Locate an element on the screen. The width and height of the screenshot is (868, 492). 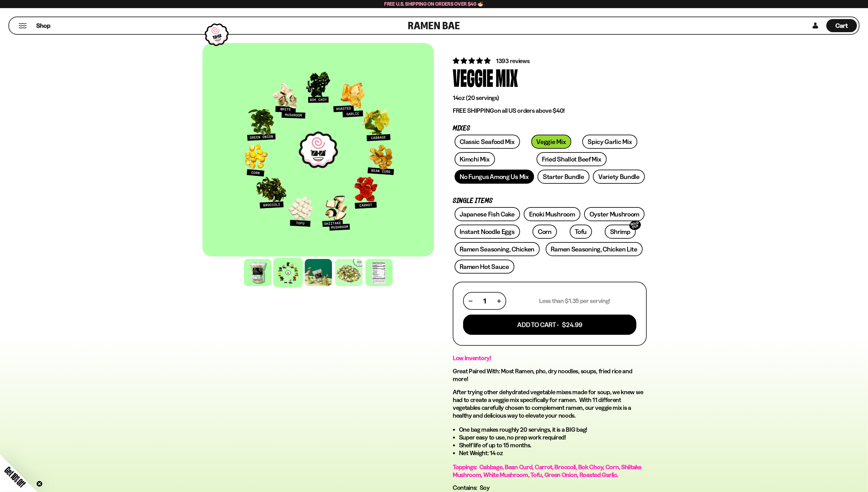
strong: FREE SHIPPING is located at coordinates (474, 111).